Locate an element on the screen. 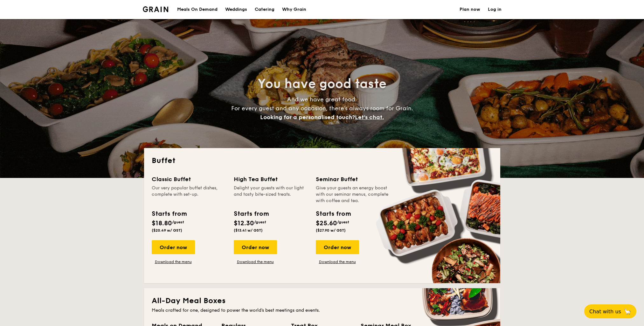 This screenshot has width=644, height=326. span: Looking for a personalised touch? is located at coordinates (308, 117).